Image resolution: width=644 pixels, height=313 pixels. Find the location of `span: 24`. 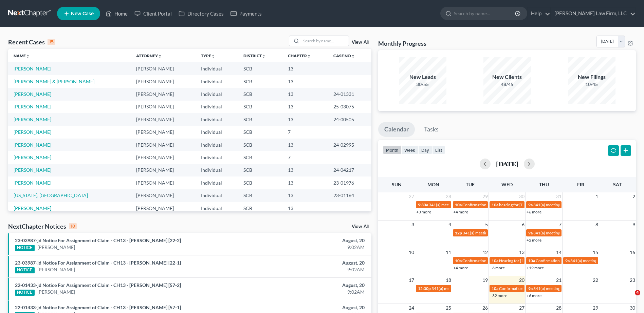

span: 24 is located at coordinates (411, 308).